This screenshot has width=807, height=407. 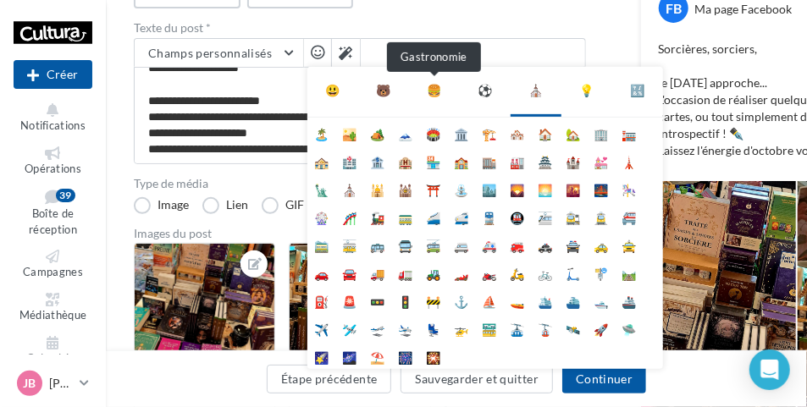 What do you see at coordinates (360, 28) in the screenshot?
I see `label: Texte du post *` at bounding box center [360, 28].